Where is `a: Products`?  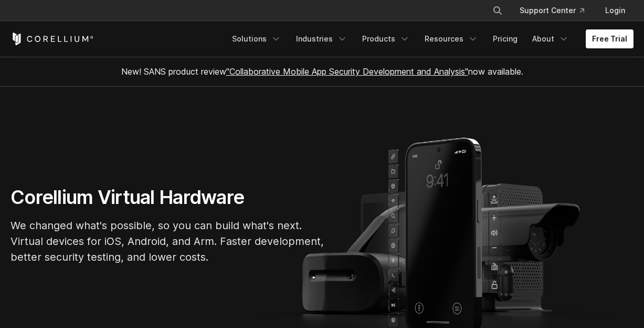
a: Products is located at coordinates (386, 39).